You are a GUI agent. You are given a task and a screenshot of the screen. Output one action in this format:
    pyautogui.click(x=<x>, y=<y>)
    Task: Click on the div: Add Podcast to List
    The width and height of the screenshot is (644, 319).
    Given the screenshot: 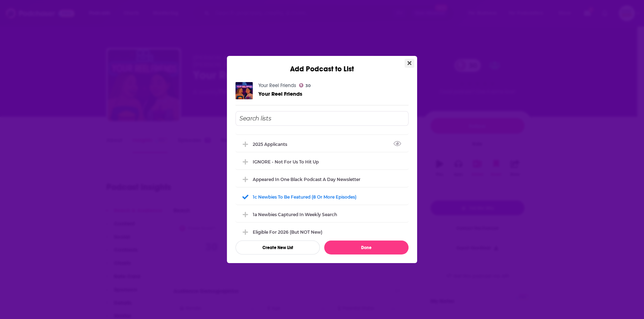 What is the action you would take?
    pyautogui.click(x=322, y=65)
    